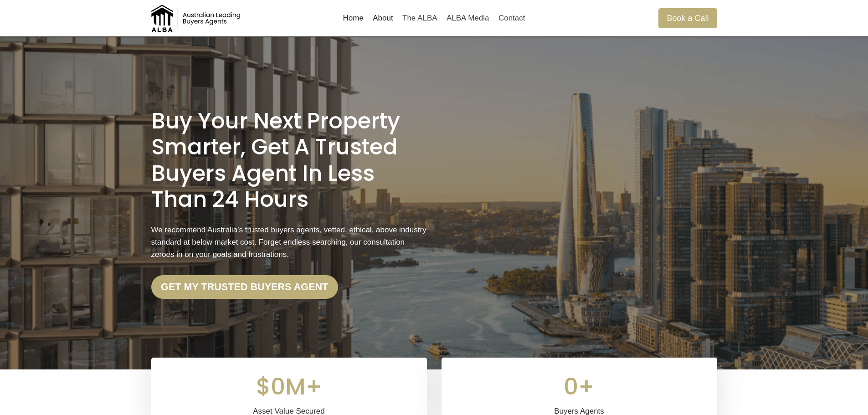 The image size is (868, 415). I want to click on a: Contact, so click(511, 18).